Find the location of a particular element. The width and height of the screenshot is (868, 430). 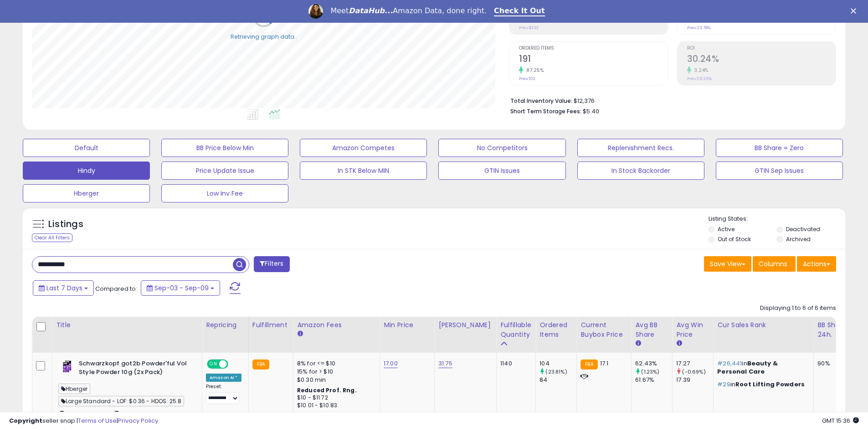

h2: 191 is located at coordinates (593, 60).